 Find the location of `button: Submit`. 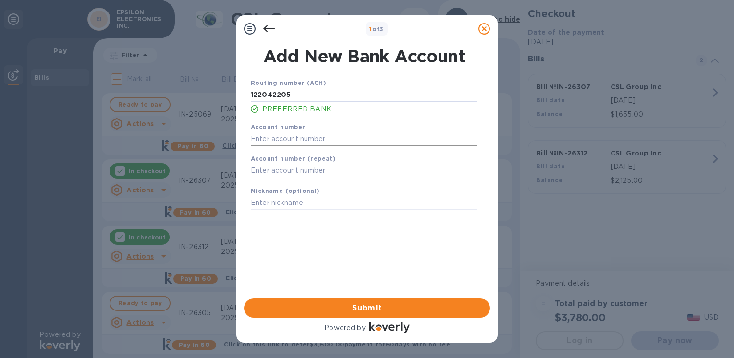

button: Submit is located at coordinates (367, 308).